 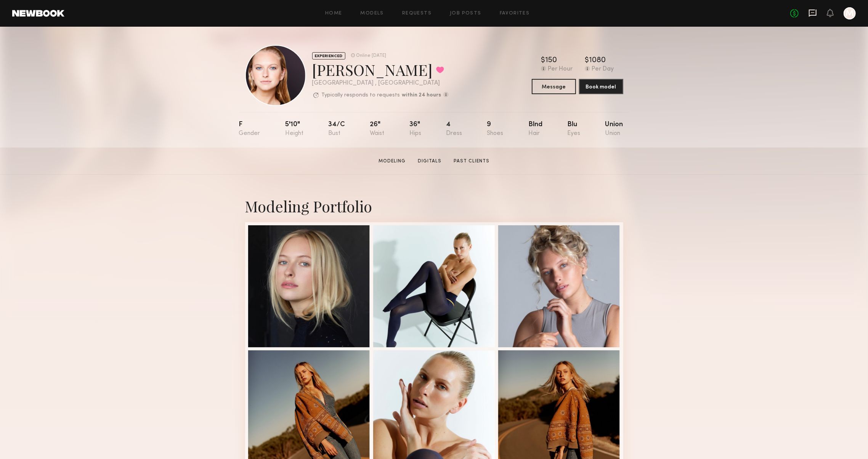 What do you see at coordinates (472, 161) in the screenshot?
I see `a: Past Clients` at bounding box center [472, 161].